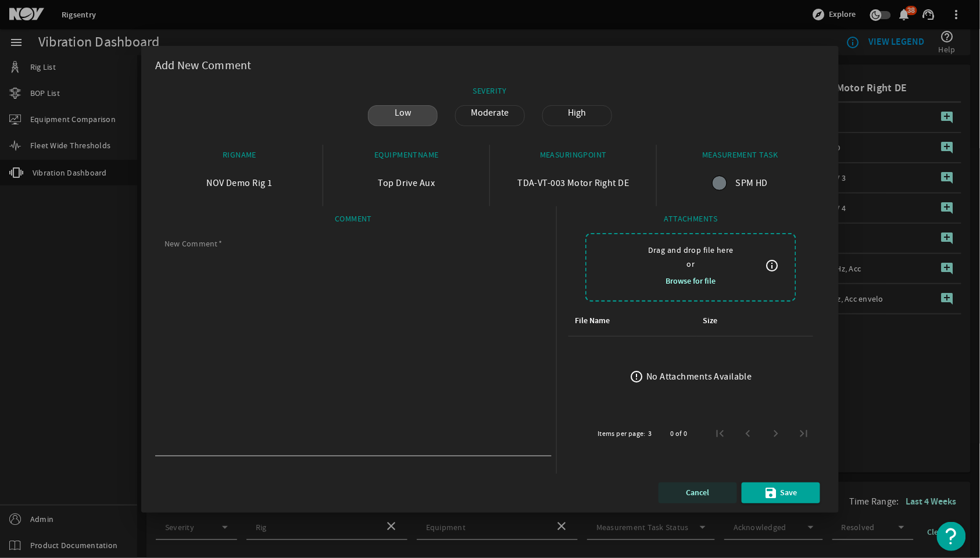  I want to click on div: MEASUREMENT TASK, so click(740, 157).